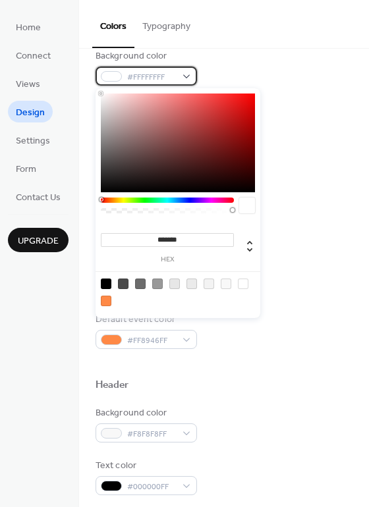 This screenshot has width=369, height=507. What do you see at coordinates (151, 486) in the screenshot?
I see `span: #000000FF` at bounding box center [151, 486].